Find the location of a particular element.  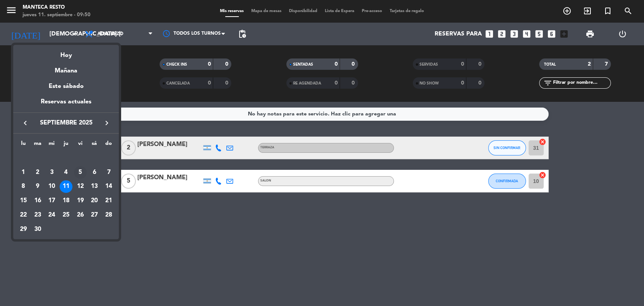

th: domingo is located at coordinates (109, 145).